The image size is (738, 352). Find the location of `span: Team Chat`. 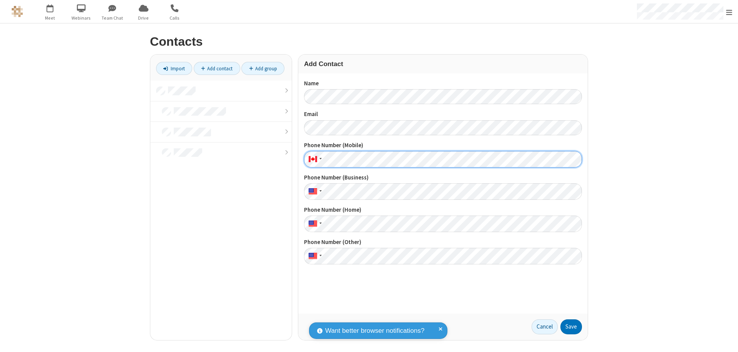

span: Team Chat is located at coordinates (112, 18).